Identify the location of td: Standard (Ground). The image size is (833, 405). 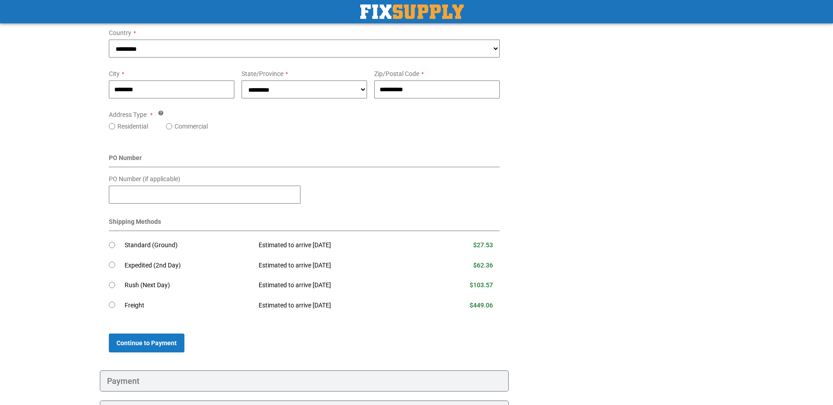
(188, 246).